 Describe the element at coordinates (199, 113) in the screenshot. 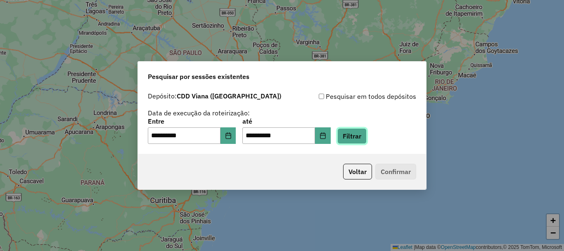

I see `label: Data de execução da roteirização:` at that location.